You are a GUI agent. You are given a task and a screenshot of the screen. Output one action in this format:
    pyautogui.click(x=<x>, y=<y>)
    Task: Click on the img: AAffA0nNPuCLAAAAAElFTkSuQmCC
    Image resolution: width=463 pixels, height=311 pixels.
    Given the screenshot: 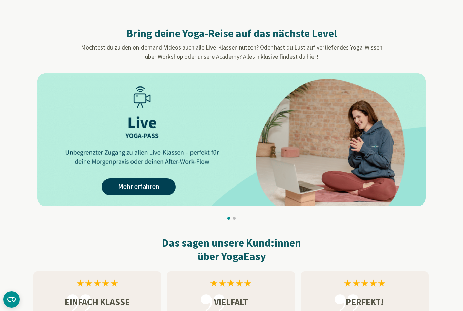 What is the action you would take?
    pyautogui.click(x=231, y=140)
    